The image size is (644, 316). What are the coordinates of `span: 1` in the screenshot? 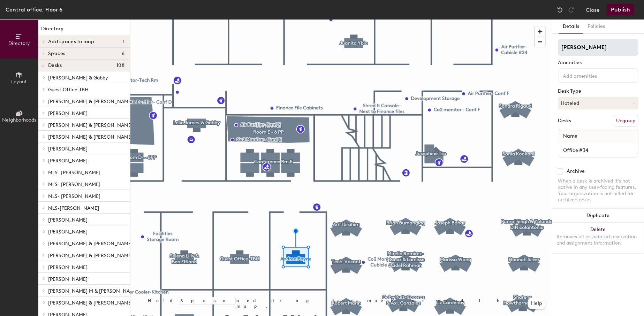 It's located at (124, 42).